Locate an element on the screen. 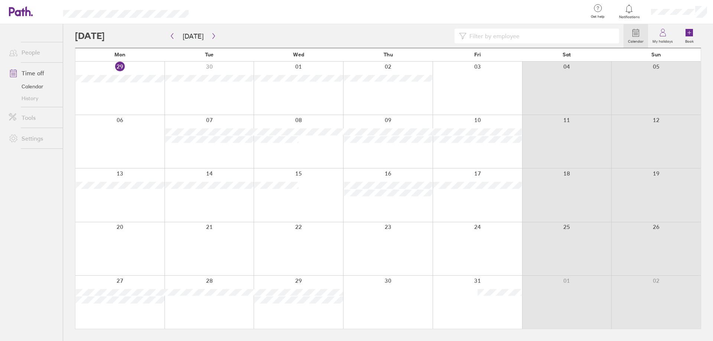 The width and height of the screenshot is (713, 341). a: History is located at coordinates (33, 98).